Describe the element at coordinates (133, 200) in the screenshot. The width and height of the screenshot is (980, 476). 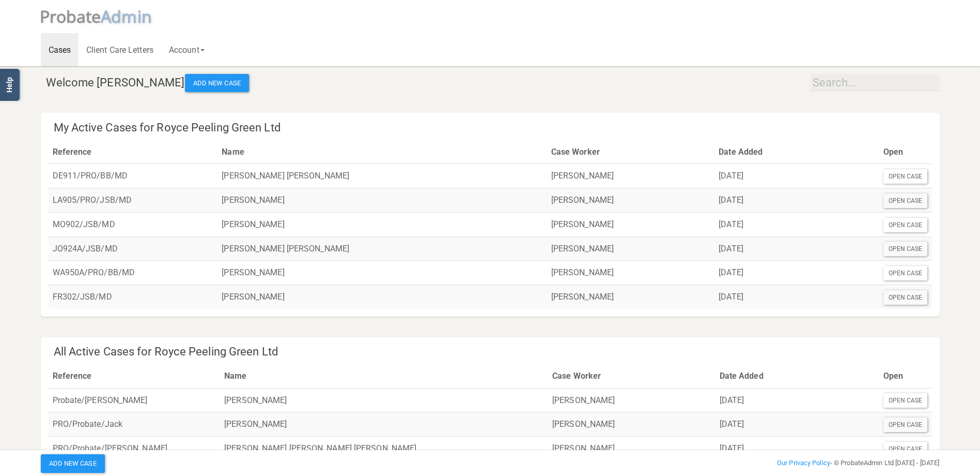
I see `td: LA905/PRO/JSB/MD` at that location.